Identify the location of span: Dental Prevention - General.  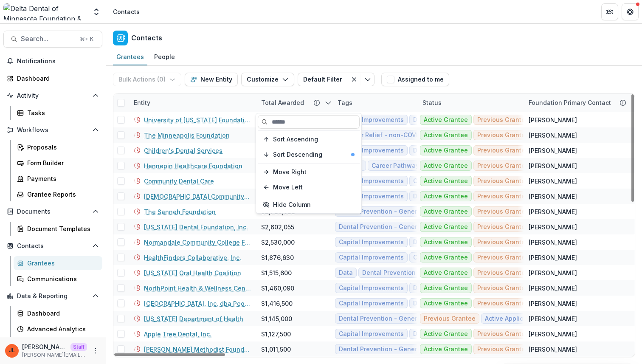
(381, 227).